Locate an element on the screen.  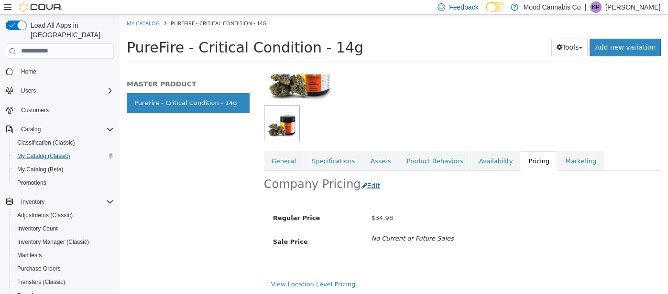
a: My Catalog (Classic) is located at coordinates (43, 156).